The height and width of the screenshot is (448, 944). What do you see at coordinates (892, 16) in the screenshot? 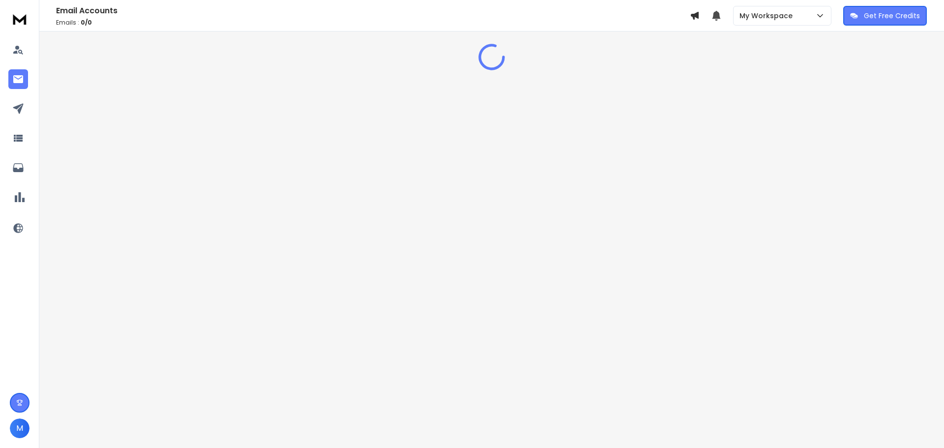
I see `p: Get Free Credits` at bounding box center [892, 16].